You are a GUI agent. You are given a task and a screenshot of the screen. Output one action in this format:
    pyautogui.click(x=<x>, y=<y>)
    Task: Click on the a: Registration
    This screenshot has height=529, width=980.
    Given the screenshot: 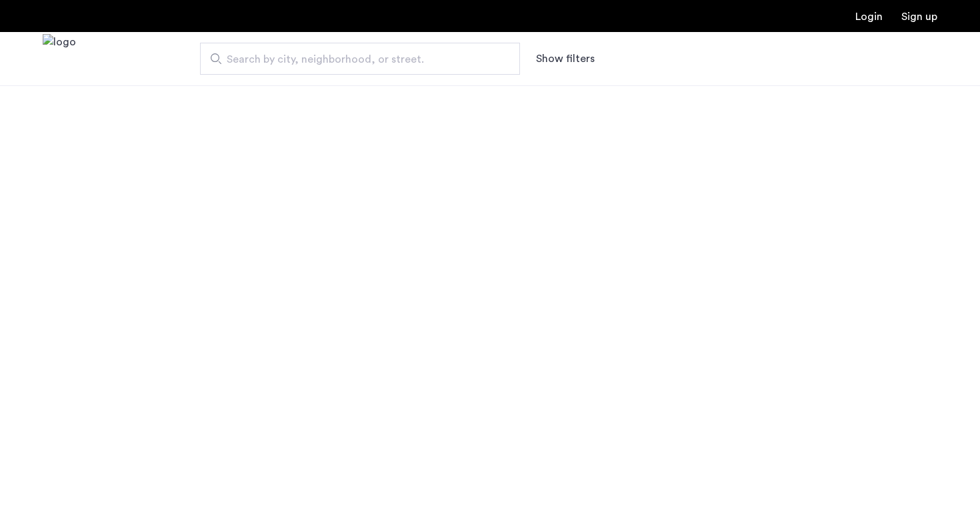 What is the action you would take?
    pyautogui.click(x=920, y=16)
    